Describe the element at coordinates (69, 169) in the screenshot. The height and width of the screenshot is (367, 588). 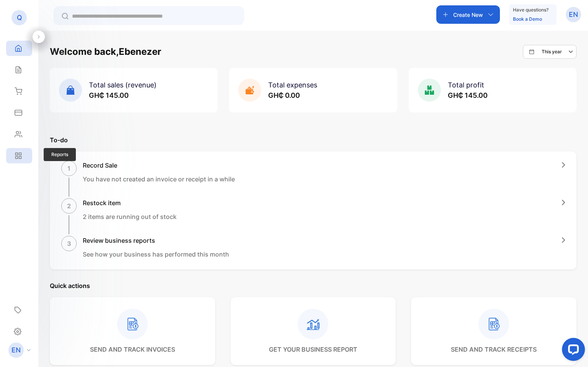
I see `p: 1` at that location.